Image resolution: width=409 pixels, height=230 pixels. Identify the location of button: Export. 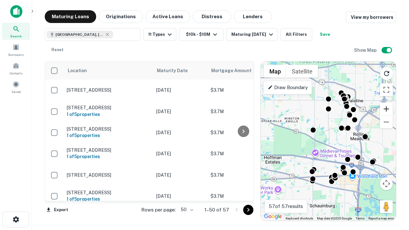
(57, 210).